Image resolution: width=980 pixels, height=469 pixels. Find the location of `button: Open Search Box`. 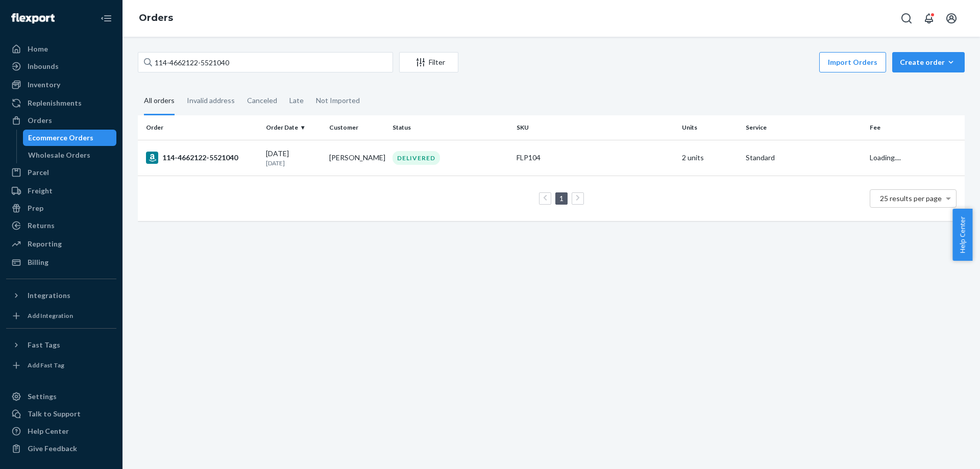

button: Open Search Box is located at coordinates (907, 19).